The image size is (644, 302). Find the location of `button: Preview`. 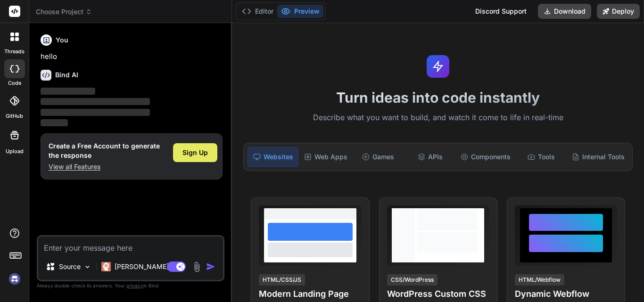

button: Preview is located at coordinates (301, 11).